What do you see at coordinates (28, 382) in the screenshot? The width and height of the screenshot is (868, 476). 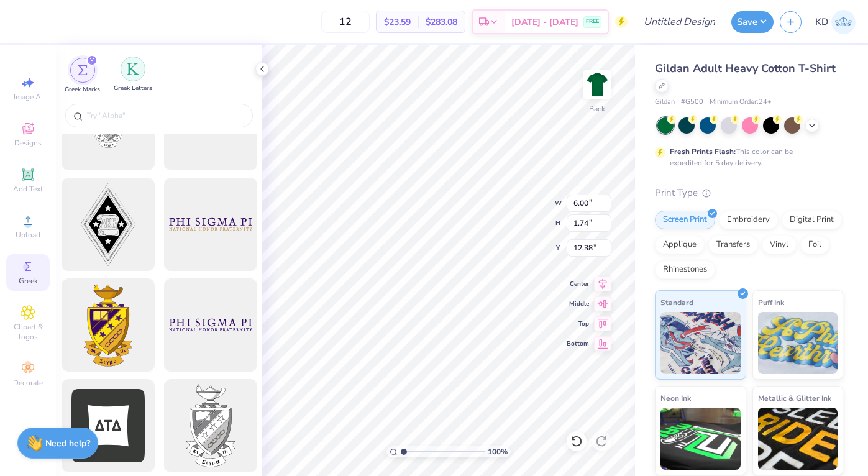 I see `span: Decorate` at bounding box center [28, 382].